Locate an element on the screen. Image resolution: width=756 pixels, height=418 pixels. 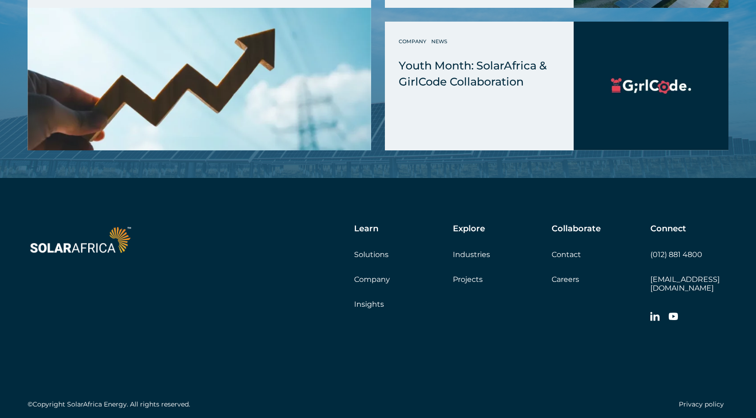
a: Industries is located at coordinates (471, 254).